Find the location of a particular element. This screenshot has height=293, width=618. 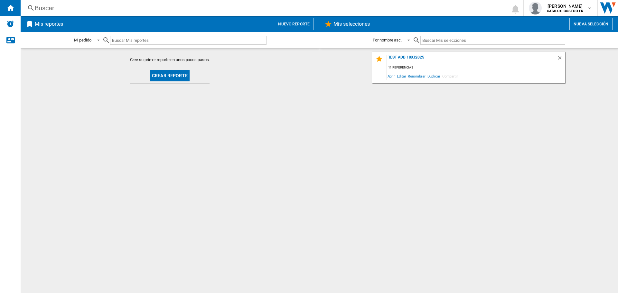

span: Editar is located at coordinates (401, 76).